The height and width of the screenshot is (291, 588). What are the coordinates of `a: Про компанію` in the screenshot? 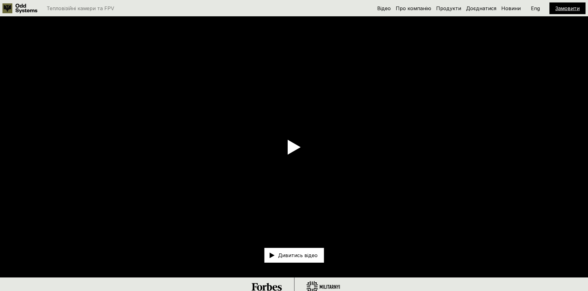 It's located at (413, 8).